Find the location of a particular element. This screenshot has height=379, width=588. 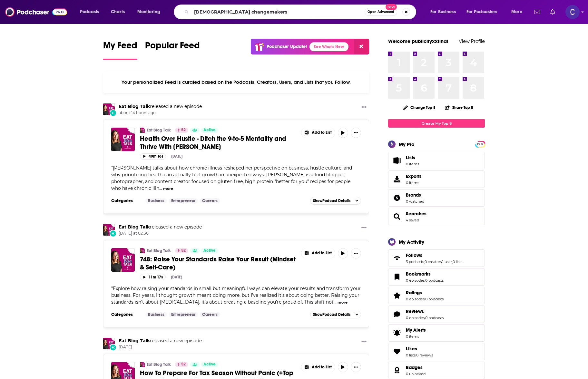

a: 3 podcasts is located at coordinates (415, 261).